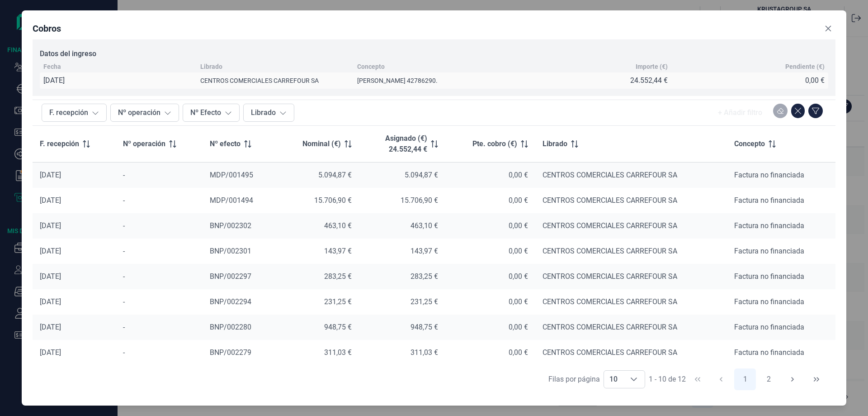 This screenshot has height=416, width=868. Describe the element at coordinates (225, 144) in the screenshot. I see `span: Nº efecto` at that location.